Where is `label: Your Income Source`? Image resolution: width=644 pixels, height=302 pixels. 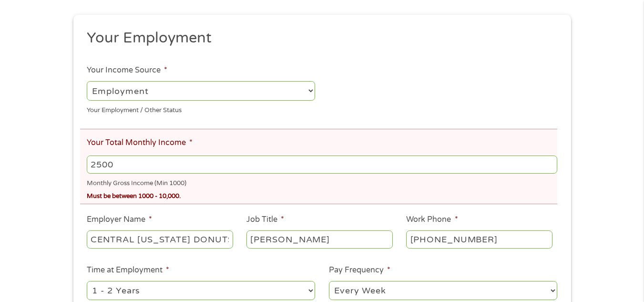 label: Your Income Source is located at coordinates (127, 70).